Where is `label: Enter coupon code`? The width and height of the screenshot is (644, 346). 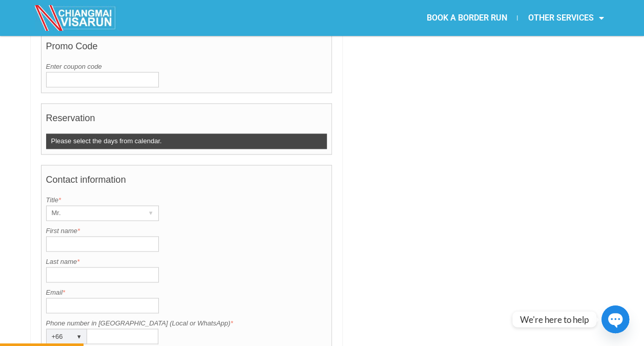 label: Enter coupon code is located at coordinates (186, 67).